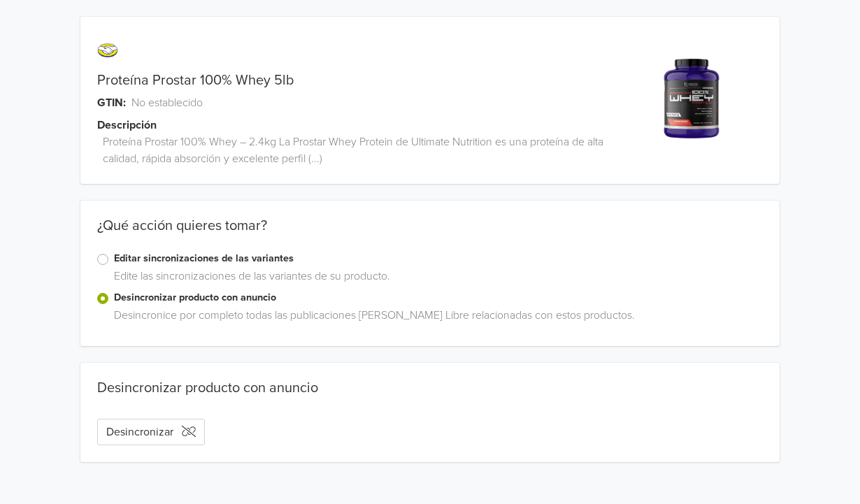 The image size is (860, 504). What do you see at coordinates (111, 103) in the screenshot?
I see `span: GTIN:` at bounding box center [111, 103].